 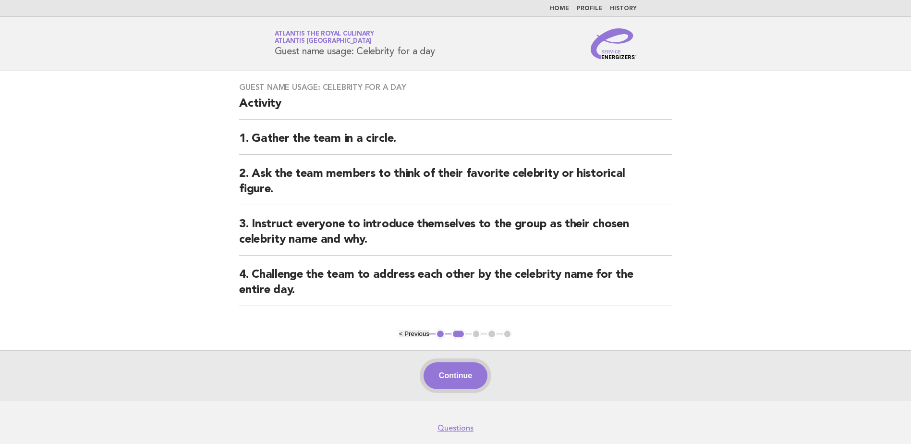 I want to click on button: 2, so click(x=458, y=334).